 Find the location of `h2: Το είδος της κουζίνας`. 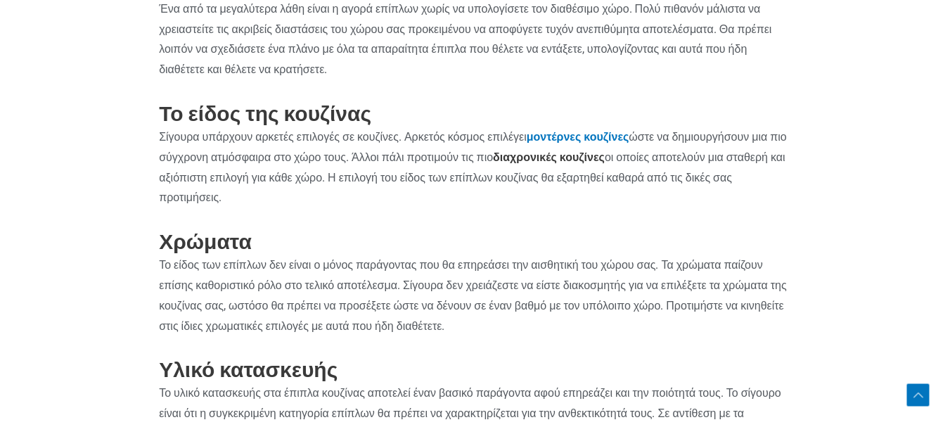

h2: Το είδος της κουζίνας is located at coordinates (475, 113).